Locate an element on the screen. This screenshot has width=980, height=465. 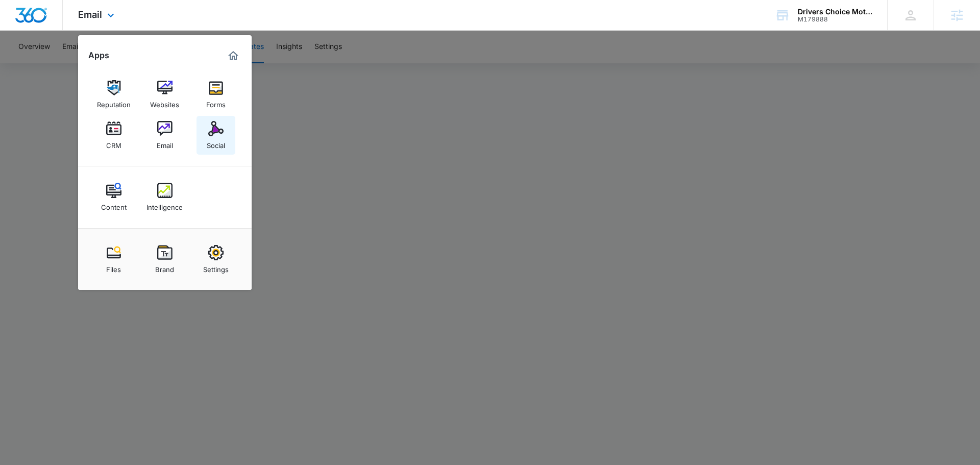
div: Reputation is located at coordinates (113, 102).